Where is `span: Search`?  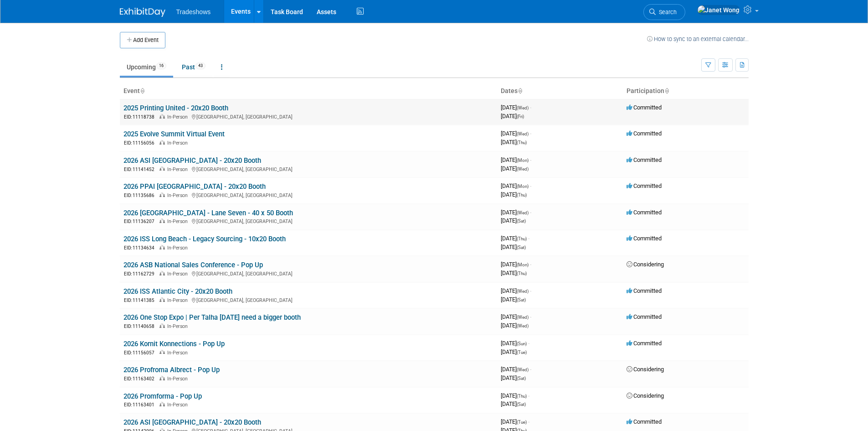
span: Search is located at coordinates (666, 12).